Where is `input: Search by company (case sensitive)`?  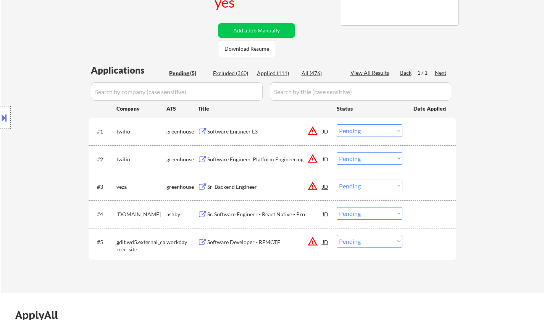 input: Search by company (case sensitive) is located at coordinates (177, 92).